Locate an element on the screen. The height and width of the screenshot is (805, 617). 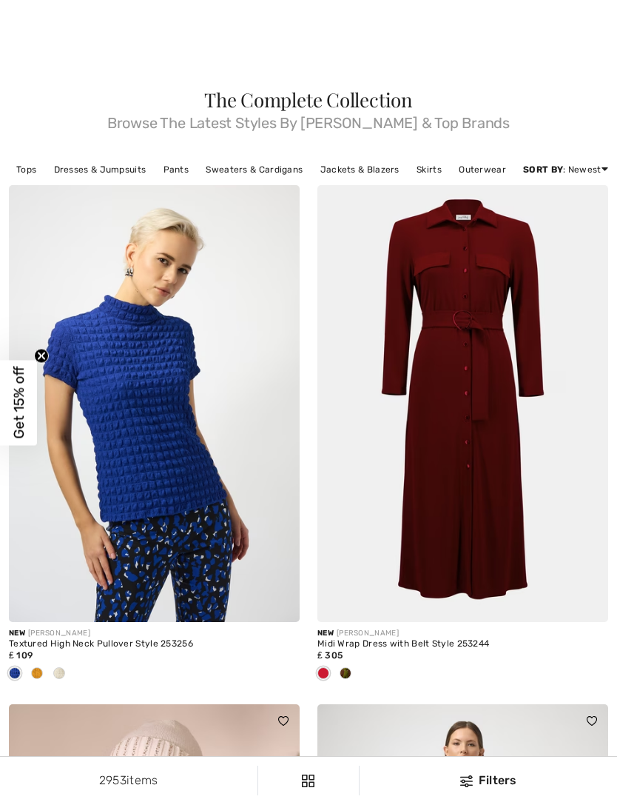
span: ₤ 109 is located at coordinates (21, 655).